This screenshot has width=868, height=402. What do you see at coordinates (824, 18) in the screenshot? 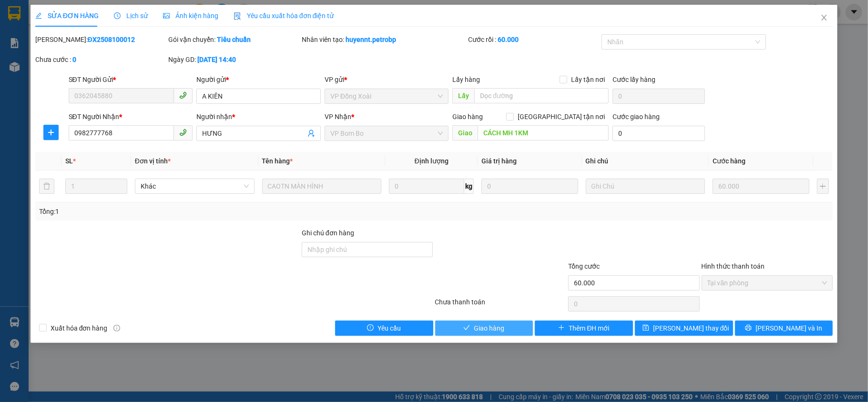
I see `button: Close` at bounding box center [824, 18].